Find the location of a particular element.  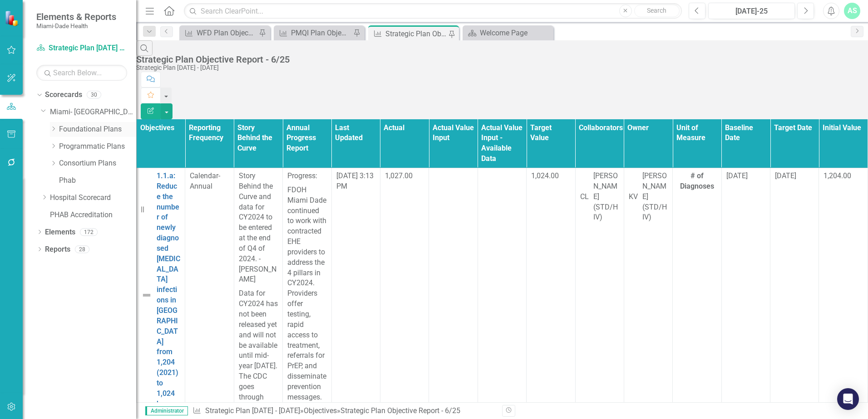

span: Elements & Reports is located at coordinates (76, 17).